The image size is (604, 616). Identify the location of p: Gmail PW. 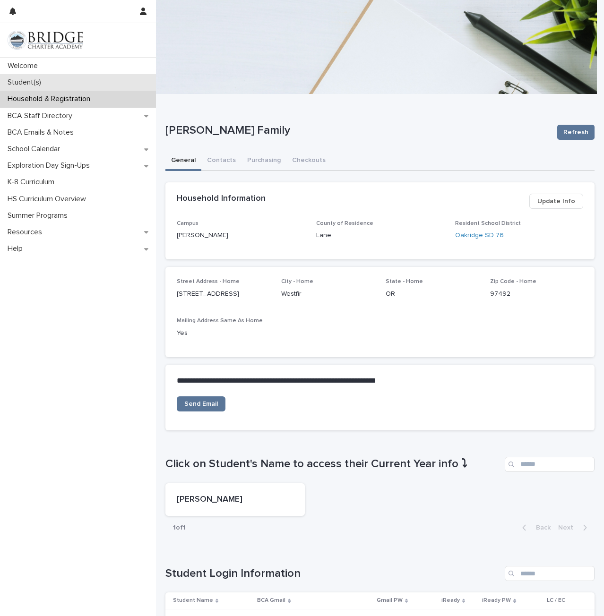
(389, 601).